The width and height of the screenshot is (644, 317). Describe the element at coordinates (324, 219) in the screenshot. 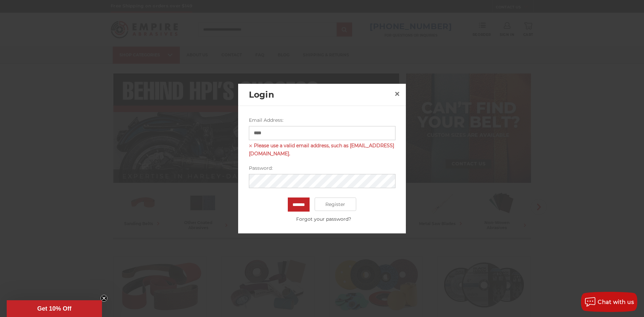

I see `a: Forgot your password?` at that location.